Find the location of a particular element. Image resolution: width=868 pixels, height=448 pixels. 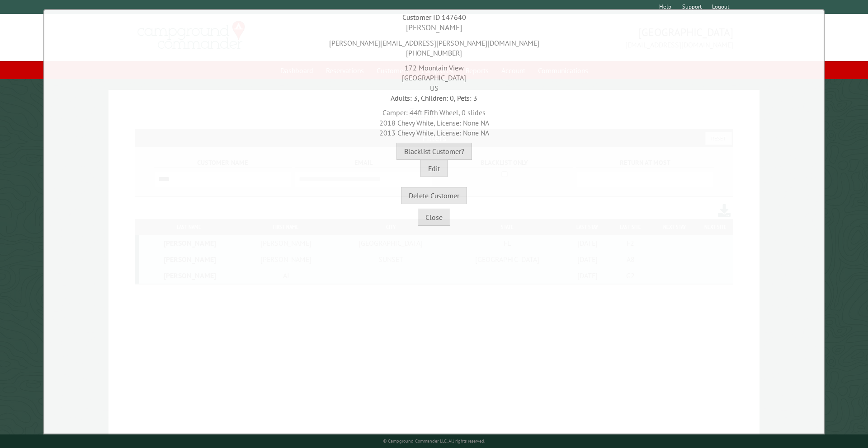

span: 2018 Chevy White, License: None NA is located at coordinates (434, 123).